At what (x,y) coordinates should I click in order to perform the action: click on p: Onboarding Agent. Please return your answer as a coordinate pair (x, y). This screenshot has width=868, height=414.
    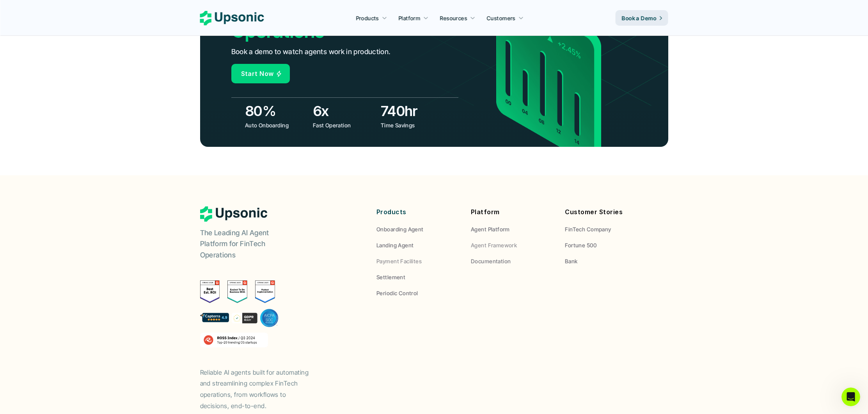
    Looking at the image, I should click on (400, 229).